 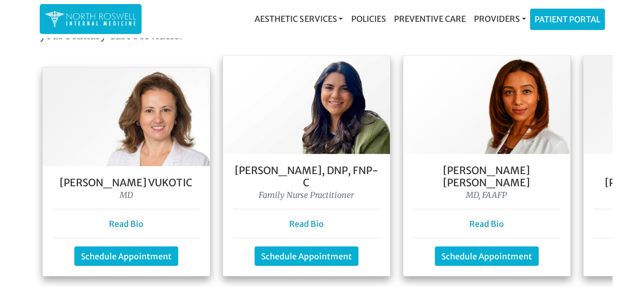 I want to click on a: Policies, so click(x=368, y=19).